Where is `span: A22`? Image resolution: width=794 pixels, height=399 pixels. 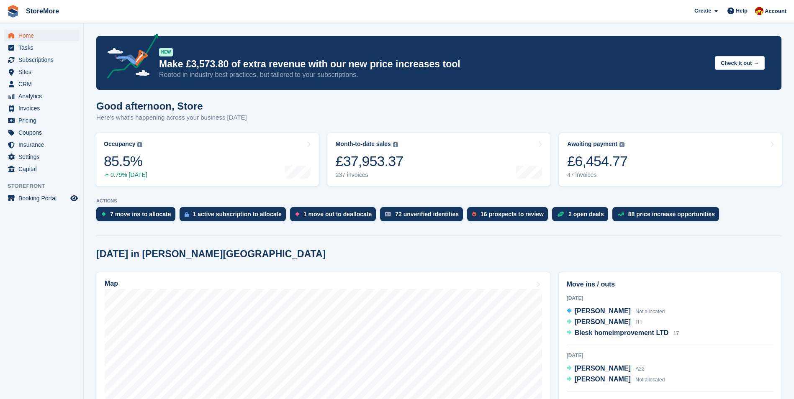 span: A22 is located at coordinates (640, 369).